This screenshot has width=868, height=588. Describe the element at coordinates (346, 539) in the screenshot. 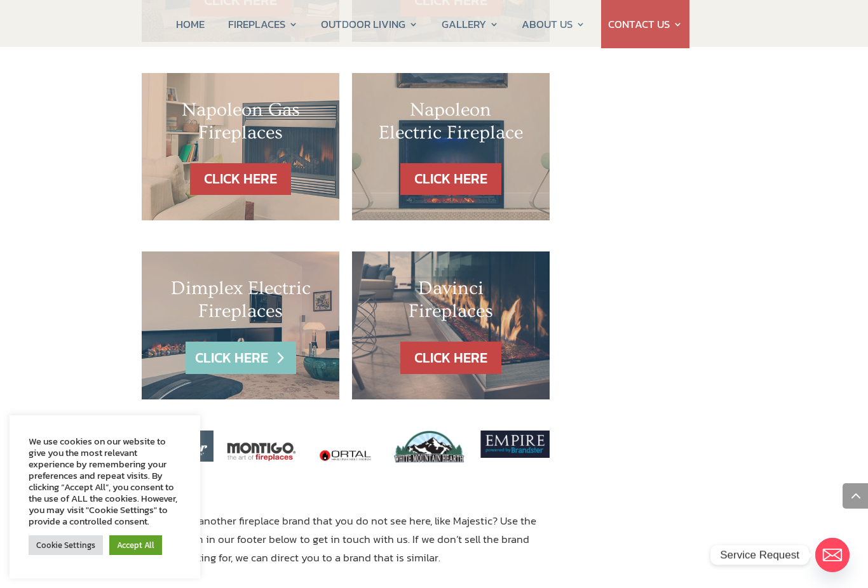

I see `p: Looking for another fireplace brand that you do not see here, like Majestic? Use the contact form...` at that location.